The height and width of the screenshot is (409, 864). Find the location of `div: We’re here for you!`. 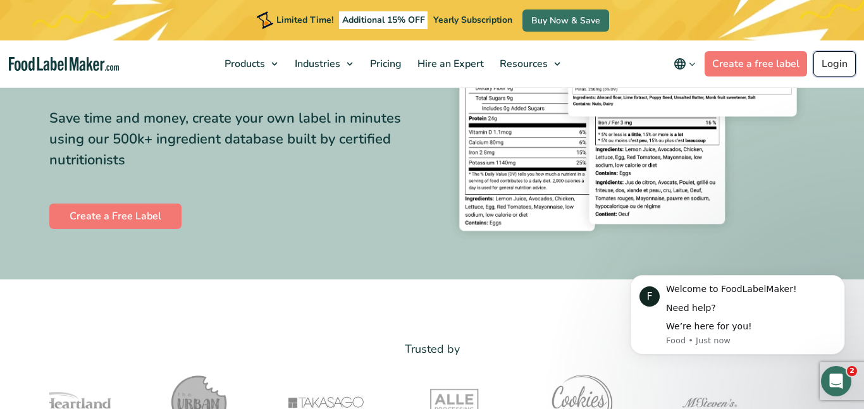

div: We’re here for you! is located at coordinates (140, 71).